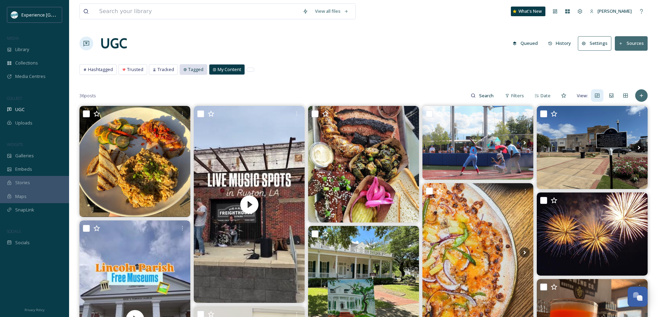 The width and height of the screenshot is (658, 317). What do you see at coordinates (229, 69) in the screenshot?
I see `span: My Content` at bounding box center [229, 69].